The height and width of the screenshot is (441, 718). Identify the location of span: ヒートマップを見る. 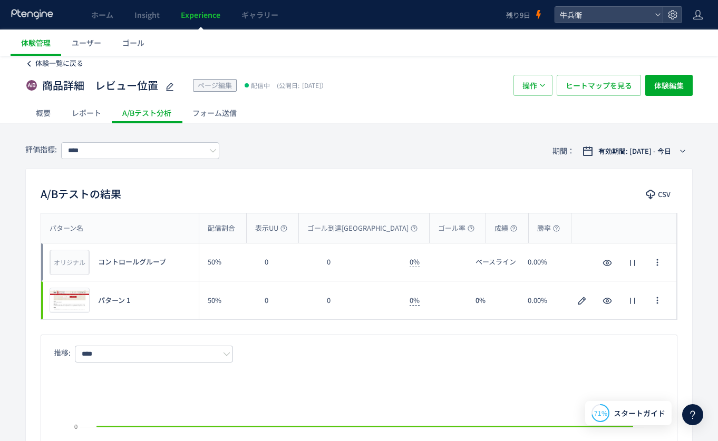
(599, 85).